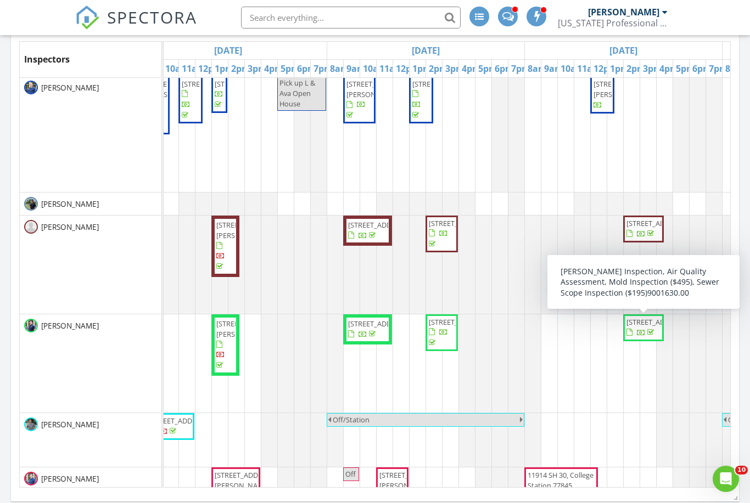 Image resolution: width=750 pixels, height=503 pixels. I want to click on img: tpi_website_shots3.jpg, so click(31, 87).